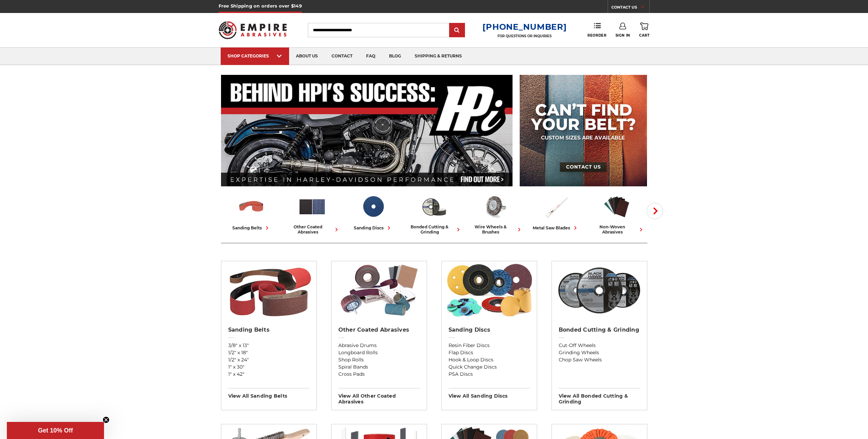  What do you see at coordinates (489, 393) in the screenshot?
I see `h3: View All sanding discs` at bounding box center [489, 393].